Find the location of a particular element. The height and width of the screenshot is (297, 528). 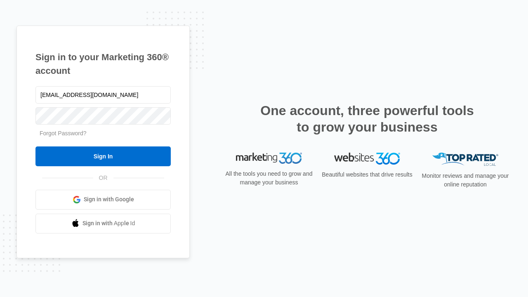

a: Sign in with Google is located at coordinates (103, 200).